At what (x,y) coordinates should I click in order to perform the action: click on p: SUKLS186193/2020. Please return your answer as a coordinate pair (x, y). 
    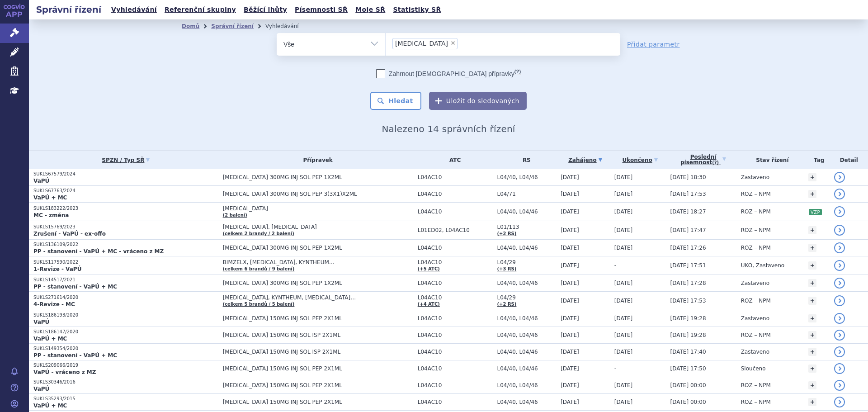
    Looking at the image, I should click on (125, 315).